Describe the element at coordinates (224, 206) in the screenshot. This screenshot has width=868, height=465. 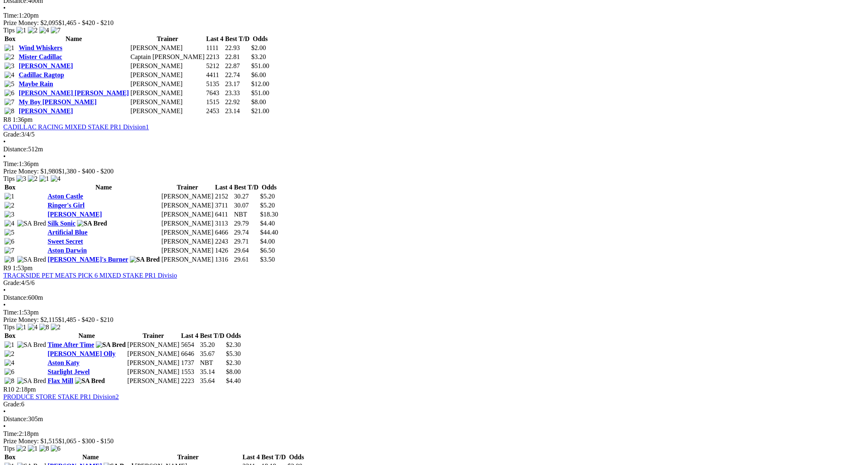
I see `td: 3711` at that location.